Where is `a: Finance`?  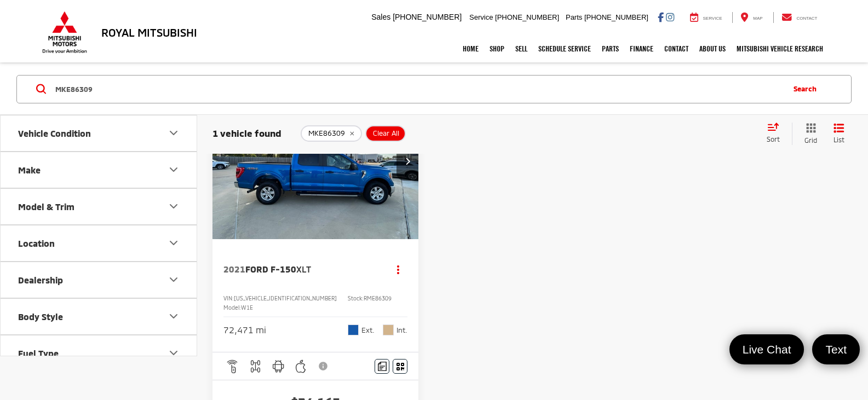 a: Finance is located at coordinates (641, 48).